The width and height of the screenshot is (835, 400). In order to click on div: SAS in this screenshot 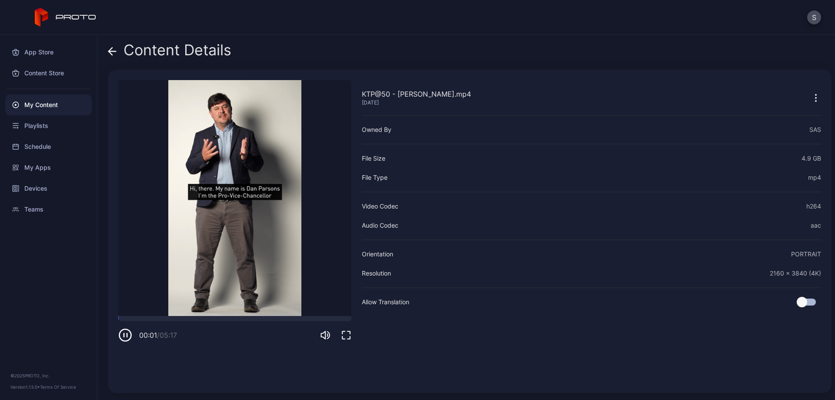, I will do `click(815, 130)`.